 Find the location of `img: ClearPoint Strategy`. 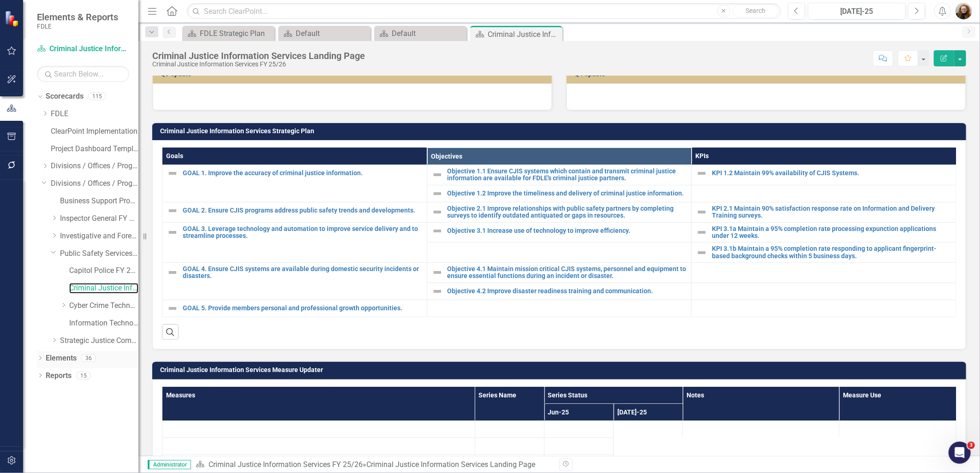

img: ClearPoint Strategy is located at coordinates (12, 18).